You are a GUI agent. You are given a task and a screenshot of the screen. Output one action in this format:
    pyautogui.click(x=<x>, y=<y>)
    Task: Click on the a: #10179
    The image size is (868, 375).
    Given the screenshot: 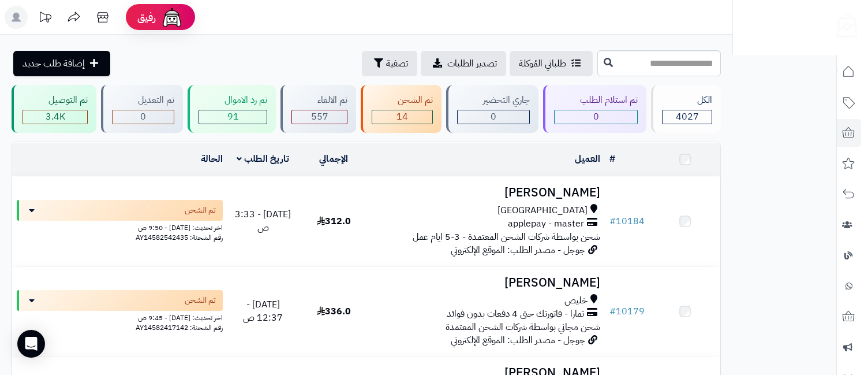 What is the action you would take?
    pyautogui.click(x=627, y=311)
    